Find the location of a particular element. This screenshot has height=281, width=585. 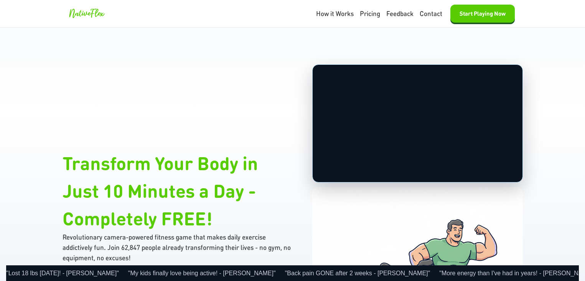

div: Social proof ticker is located at coordinates (292, 273).